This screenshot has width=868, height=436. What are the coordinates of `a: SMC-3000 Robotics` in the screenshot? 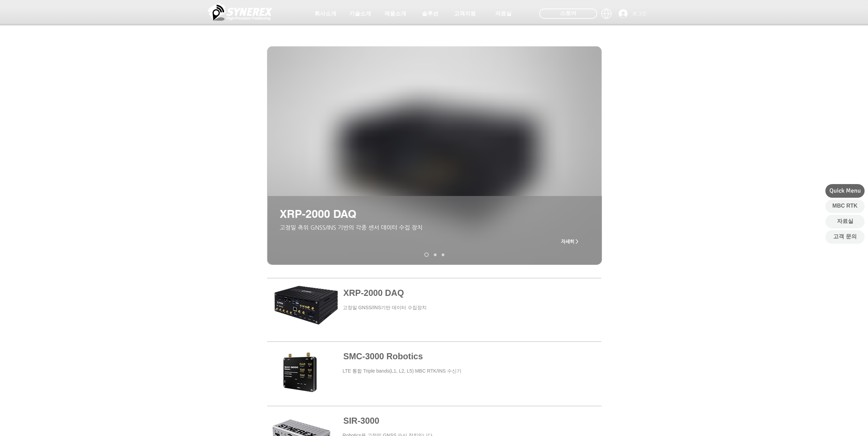 It's located at (383, 356).